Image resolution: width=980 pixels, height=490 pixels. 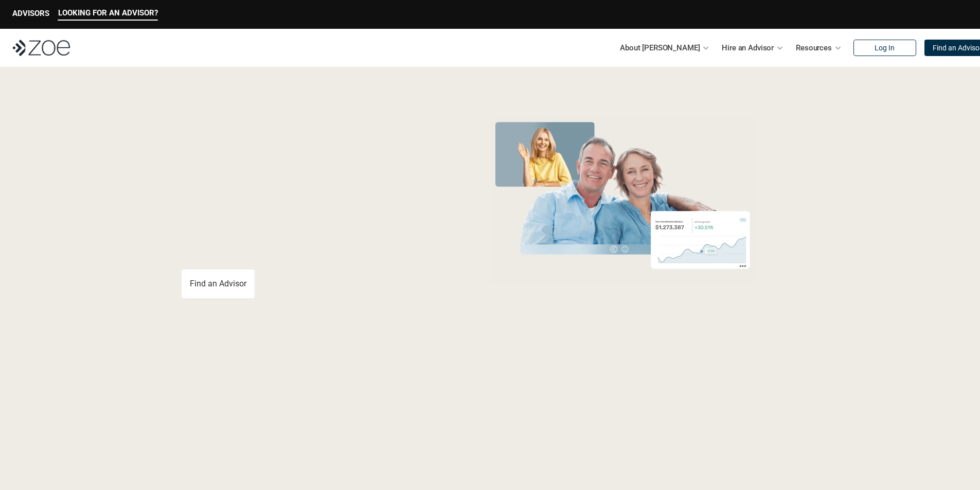 I want to click on p: Resources, so click(x=814, y=48).